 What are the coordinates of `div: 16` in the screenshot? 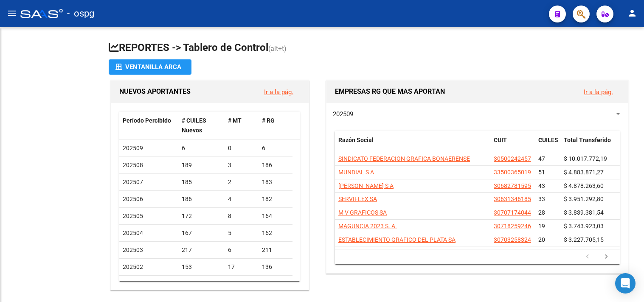 It's located at (241, 283).